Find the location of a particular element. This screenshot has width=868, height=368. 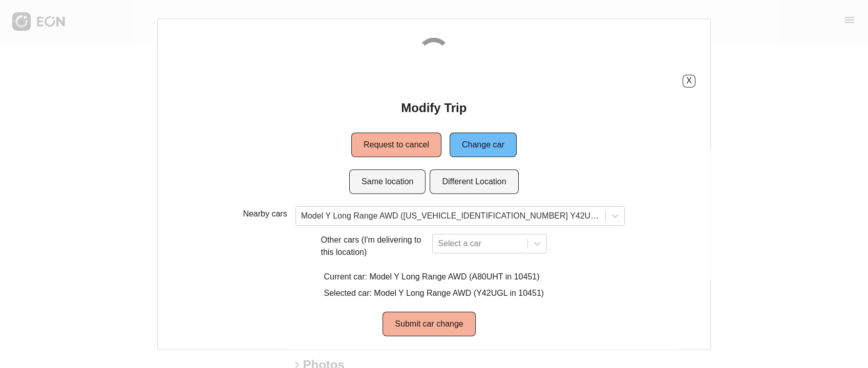

button: Same location is located at coordinates (387, 182).